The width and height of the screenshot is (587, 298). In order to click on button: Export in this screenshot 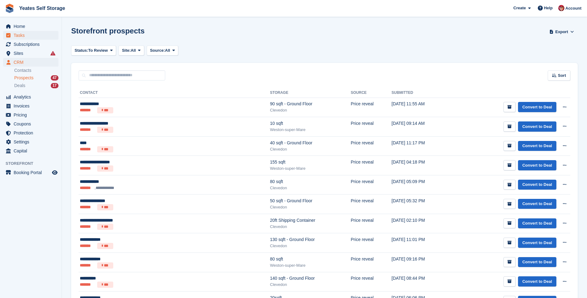, I will do `click(562, 32)`.